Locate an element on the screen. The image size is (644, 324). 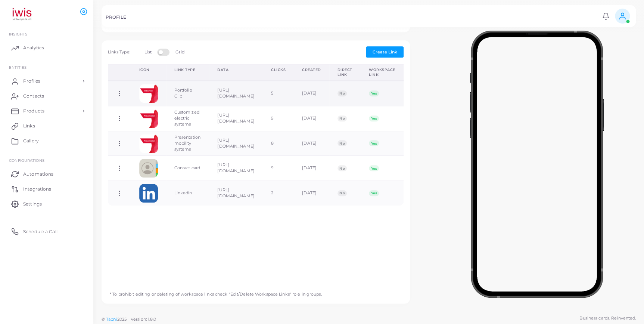
div: Workspace Link is located at coordinates (382, 72).